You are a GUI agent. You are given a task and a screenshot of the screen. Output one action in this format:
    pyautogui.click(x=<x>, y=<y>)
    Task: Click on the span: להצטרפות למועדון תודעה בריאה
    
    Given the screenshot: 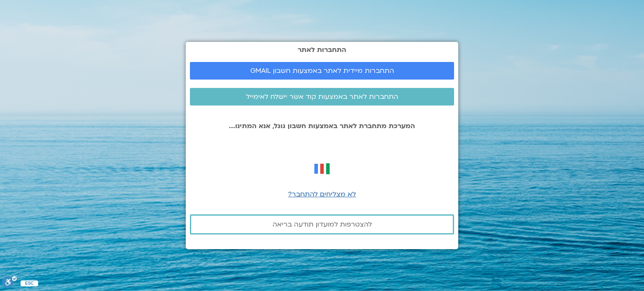 What is the action you would take?
    pyautogui.click(x=322, y=224)
    